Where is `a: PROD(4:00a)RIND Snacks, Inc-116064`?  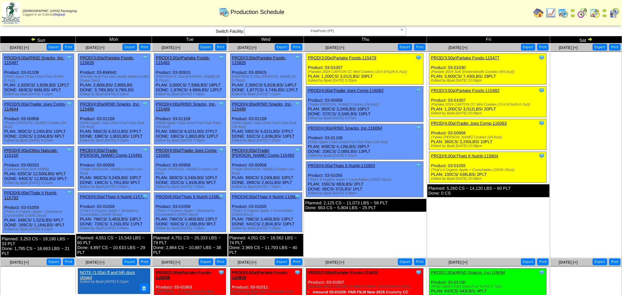 a: PROD(4:00a)RIND Snacks, Inc-116064 is located at coordinates (345, 128).